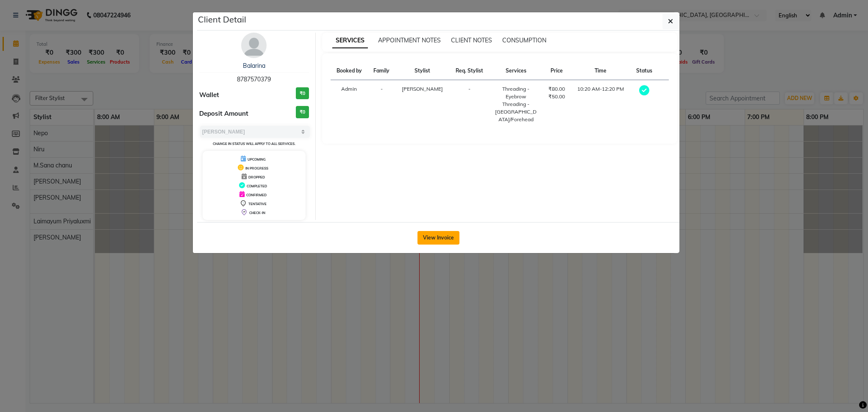 This screenshot has width=868, height=412. I want to click on img: avatar, so click(254, 45).